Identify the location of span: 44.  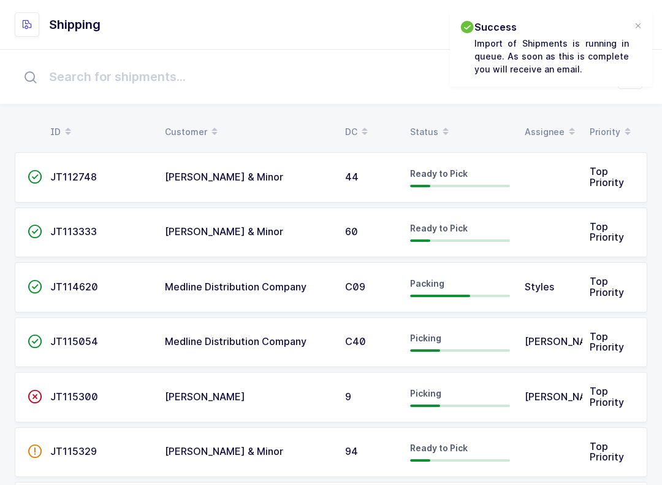
(352, 177).